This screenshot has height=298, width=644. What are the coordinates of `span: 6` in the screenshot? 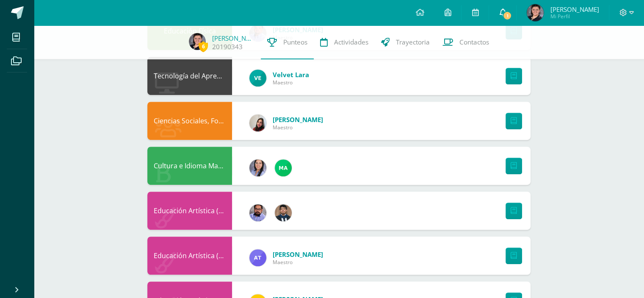 It's located at (203, 46).